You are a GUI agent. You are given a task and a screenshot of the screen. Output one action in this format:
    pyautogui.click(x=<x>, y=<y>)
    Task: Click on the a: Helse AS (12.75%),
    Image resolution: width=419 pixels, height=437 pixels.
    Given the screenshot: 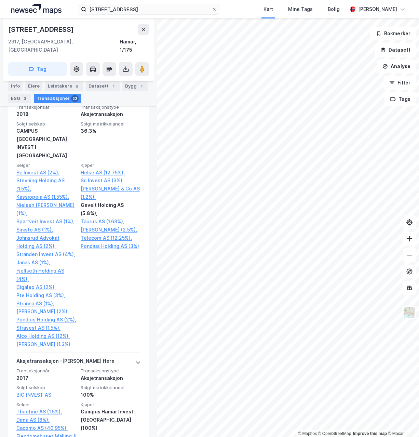 What is the action you would take?
    pyautogui.click(x=111, y=173)
    